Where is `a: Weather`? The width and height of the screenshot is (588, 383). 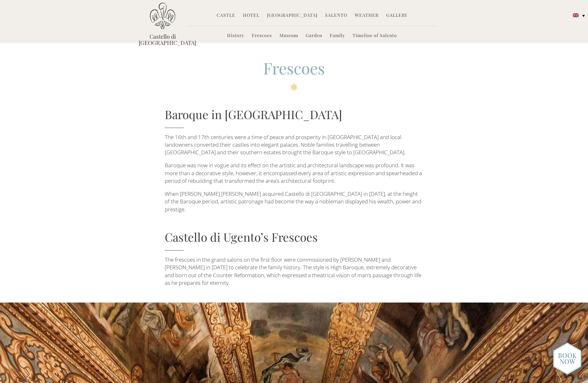 a: Weather is located at coordinates (366, 15).